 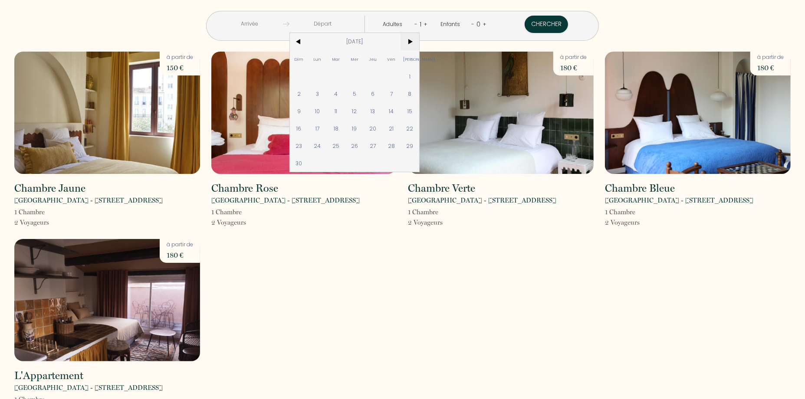 What do you see at coordinates (640, 188) in the screenshot?
I see `h2: Chambre Bleue` at bounding box center [640, 188].